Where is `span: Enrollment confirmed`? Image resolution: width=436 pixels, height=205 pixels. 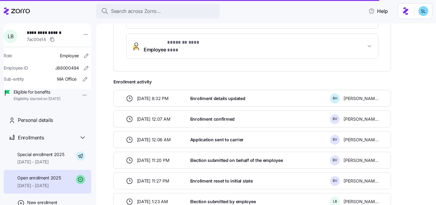 span: Enrollment confirmed is located at coordinates (212, 119).